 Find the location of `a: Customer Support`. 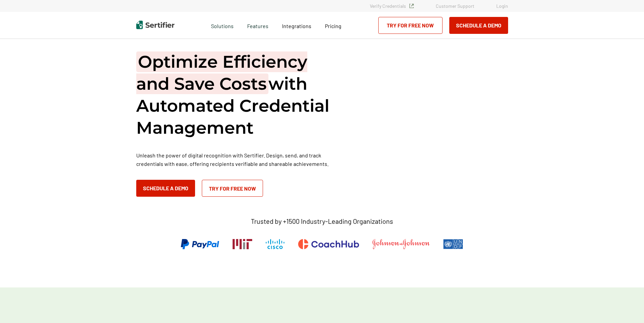

a: Customer Support is located at coordinates (455, 6).